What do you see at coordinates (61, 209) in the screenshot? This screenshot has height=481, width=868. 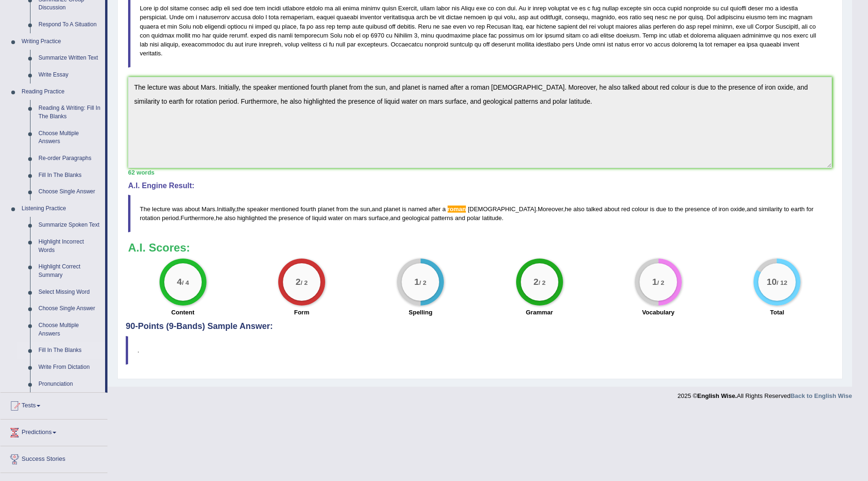 I see `a: Listening Practice` at bounding box center [61, 209].